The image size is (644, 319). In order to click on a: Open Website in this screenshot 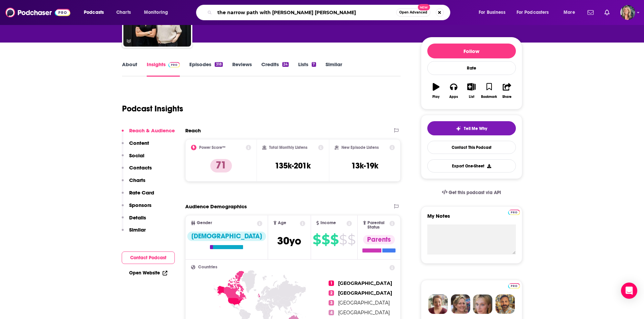, I will do `click(148, 273)`.